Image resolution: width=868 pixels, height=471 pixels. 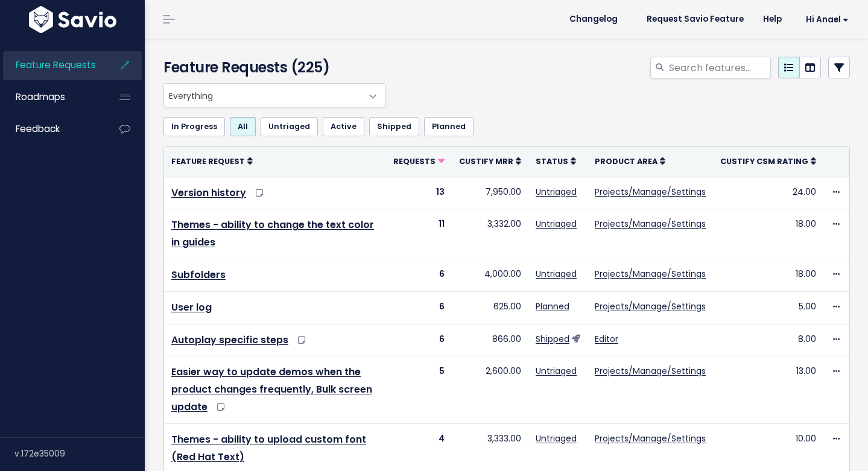 What do you see at coordinates (73, 20) in the screenshot?
I see `img: logo-white.9d6f32f41409.svg` at bounding box center [73, 20].